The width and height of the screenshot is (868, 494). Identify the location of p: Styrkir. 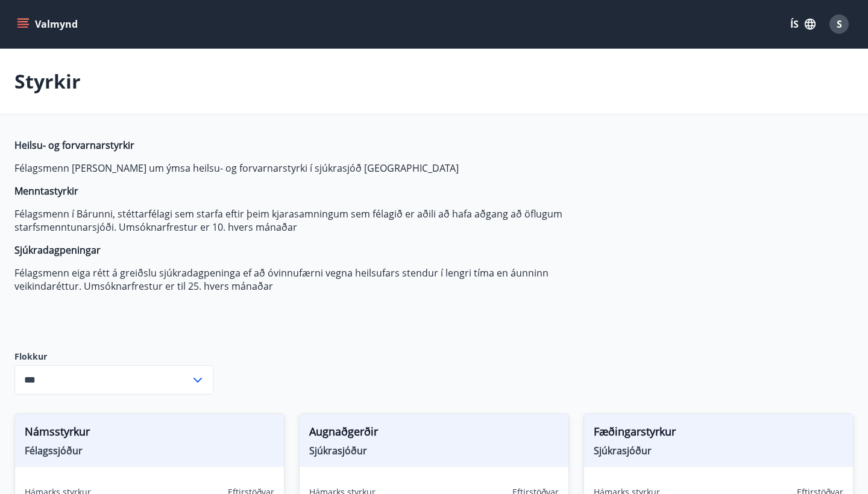
(48, 82).